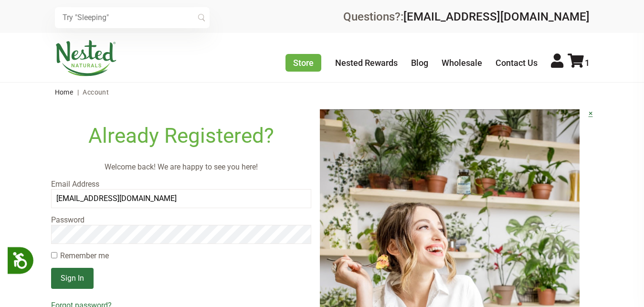 The width and height of the screenshot is (644, 307). I want to click on input: Sign In, so click(72, 279).